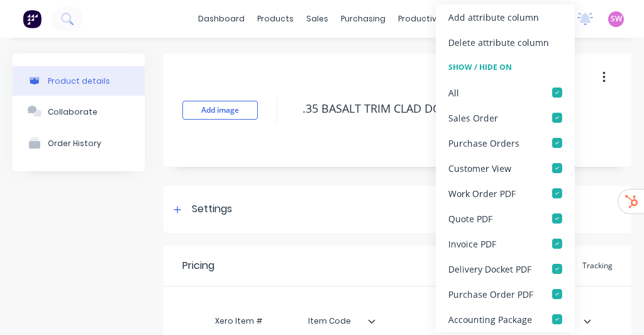 The height and width of the screenshot is (335, 644). I want to click on div: Add image, so click(220, 110).